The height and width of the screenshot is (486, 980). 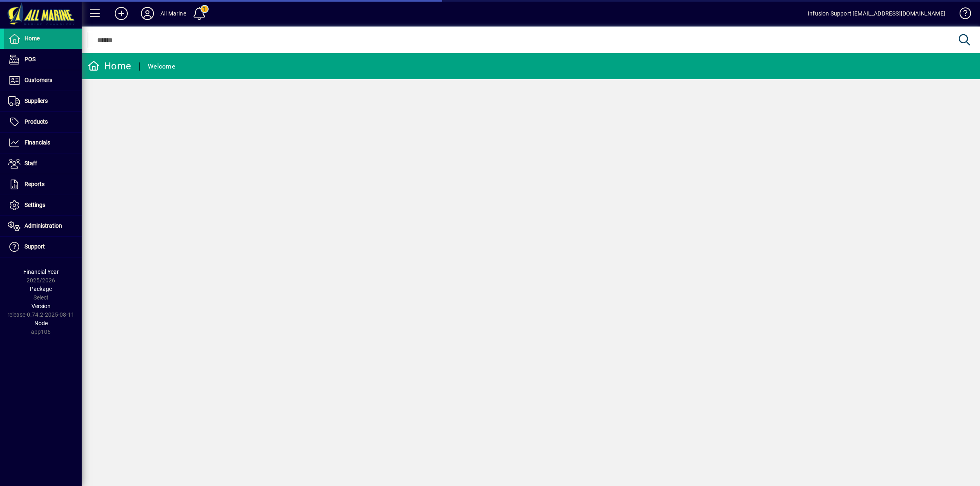 I want to click on a: Administration, so click(x=43, y=226).